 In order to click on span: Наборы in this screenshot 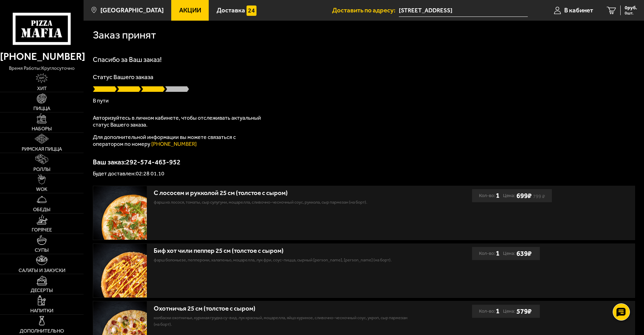, I will do `click(42, 129)`.